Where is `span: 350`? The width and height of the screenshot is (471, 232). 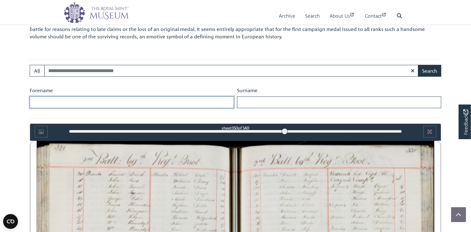
span: 350 is located at coordinates (235, 128).